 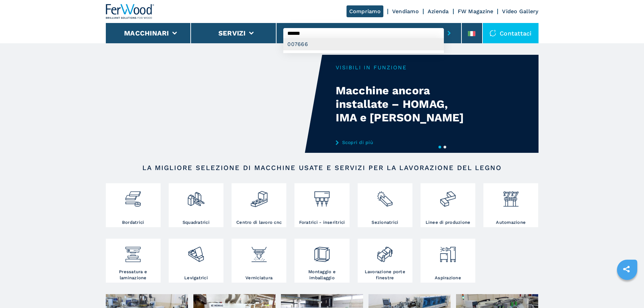 I want to click on h3: Bordatrici, so click(x=133, y=223).